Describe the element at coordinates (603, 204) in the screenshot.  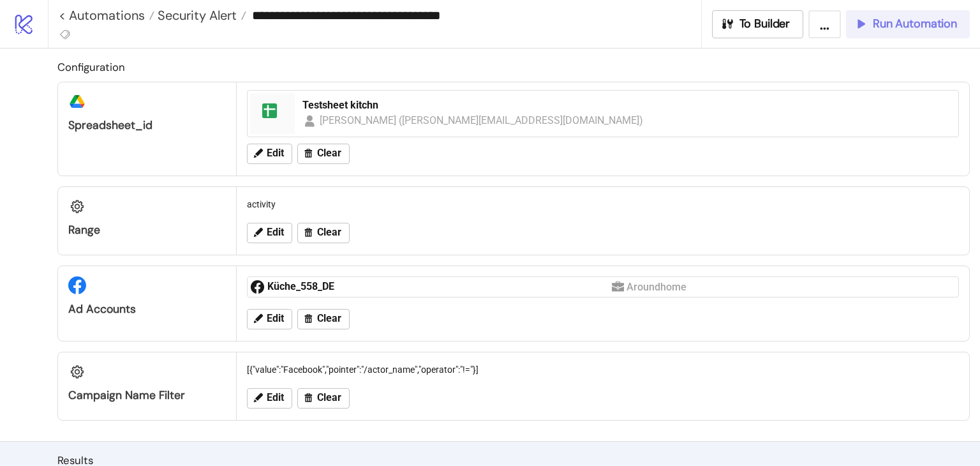
I see `div: activity` at that location.